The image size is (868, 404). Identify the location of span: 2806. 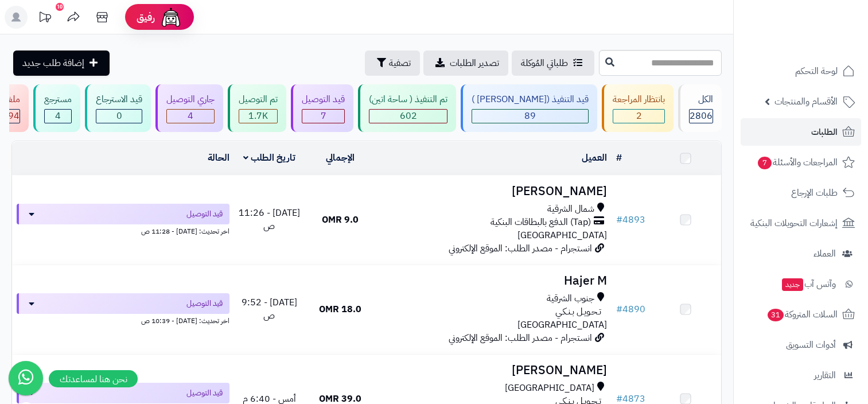
(701, 116).